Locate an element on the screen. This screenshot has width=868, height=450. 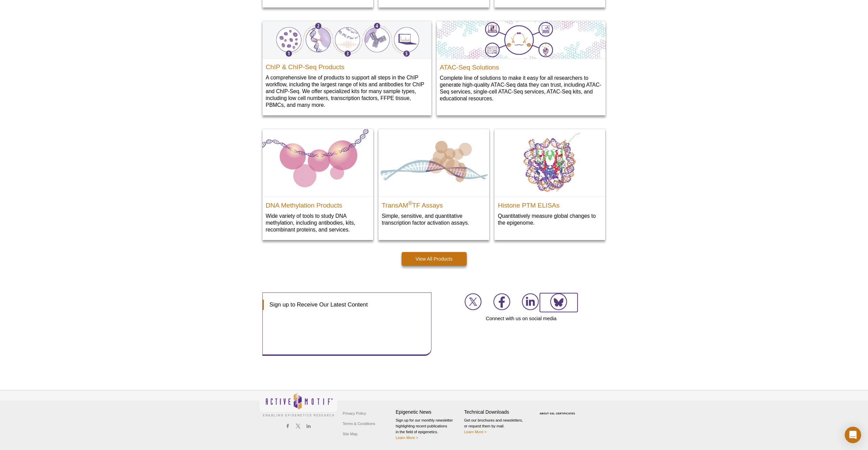
a: View All Products is located at coordinates (434, 259).